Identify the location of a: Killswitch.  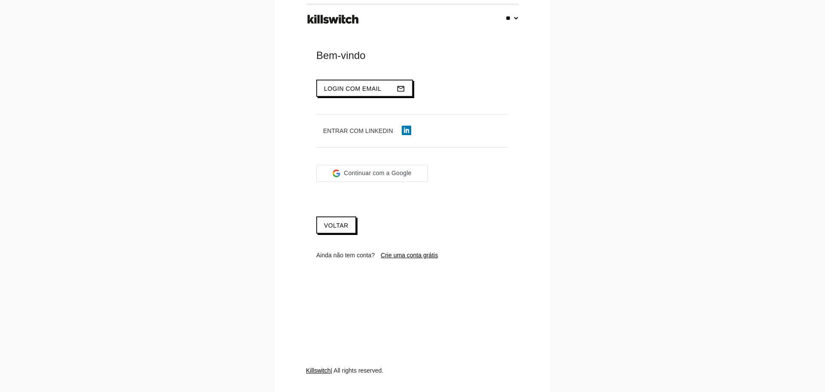
(318, 370).